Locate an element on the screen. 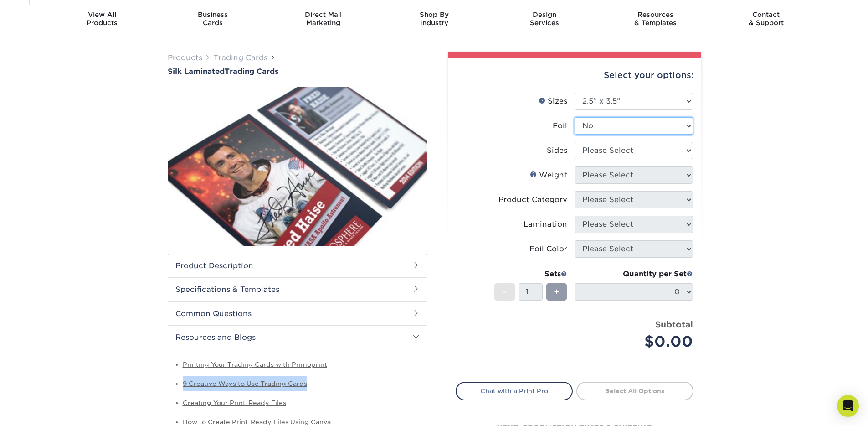 This screenshot has width=868, height=426. div: $0.00 is located at coordinates (637, 342).